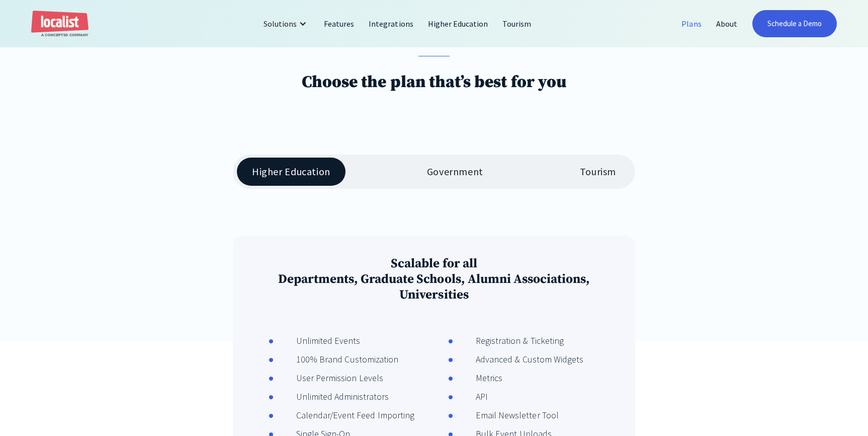 The width and height of the screenshot is (868, 436). Describe the element at coordinates (291, 172) in the screenshot. I see `div: Higher Education` at that location.